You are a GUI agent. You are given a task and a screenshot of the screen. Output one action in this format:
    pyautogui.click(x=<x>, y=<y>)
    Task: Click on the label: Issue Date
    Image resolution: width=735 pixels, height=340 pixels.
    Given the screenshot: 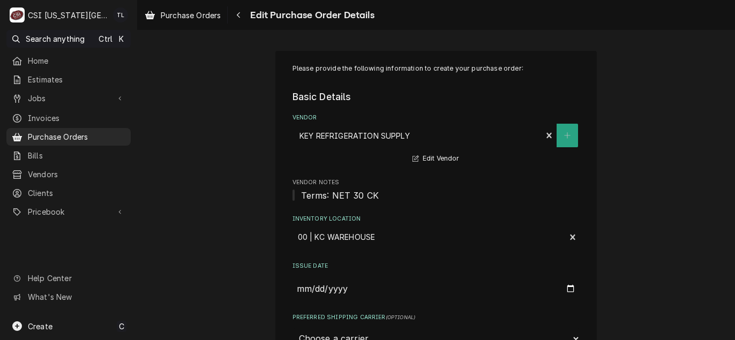 What is the action you would take?
    pyautogui.click(x=436, y=266)
    